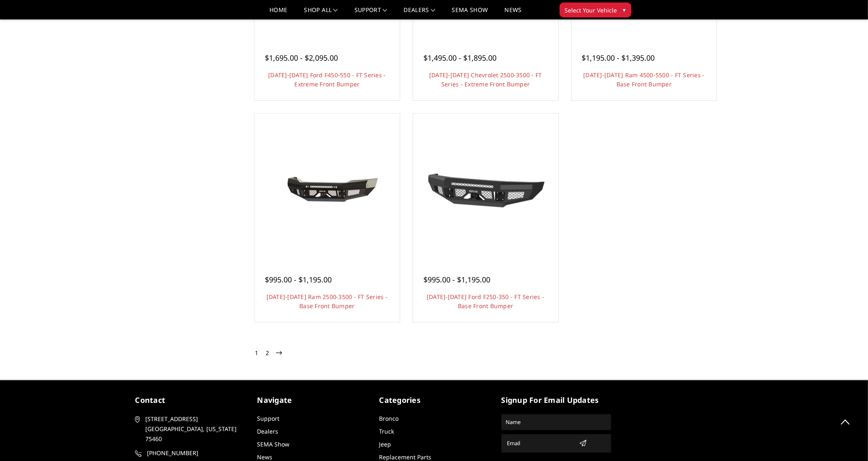 The image size is (868, 461). I want to click on a: 2017-2022 Ford F250-350 - FT Series - Base Front Bumper, so click(486, 186).